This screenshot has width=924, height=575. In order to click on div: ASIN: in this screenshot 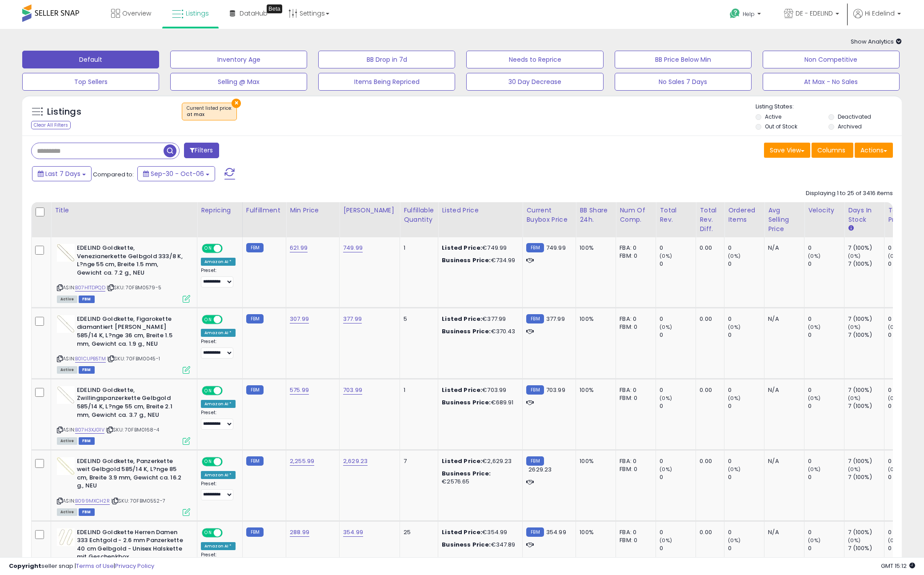, I will do `click(124, 344)`.